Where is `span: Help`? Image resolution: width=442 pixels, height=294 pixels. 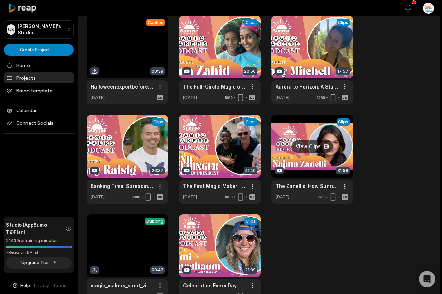 span: Help is located at coordinates (25, 286).